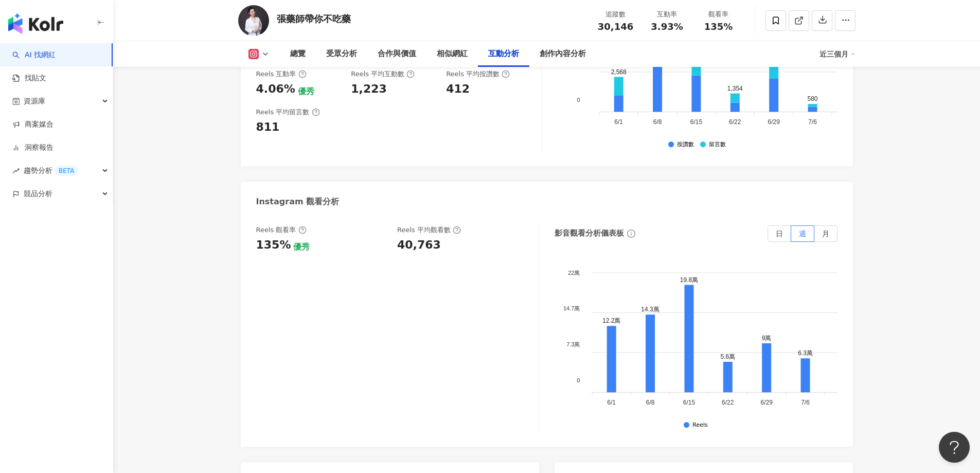 The height and width of the screenshot is (473, 980). What do you see at coordinates (29, 79) in the screenshot?
I see `a: 找貼文` at bounding box center [29, 79].